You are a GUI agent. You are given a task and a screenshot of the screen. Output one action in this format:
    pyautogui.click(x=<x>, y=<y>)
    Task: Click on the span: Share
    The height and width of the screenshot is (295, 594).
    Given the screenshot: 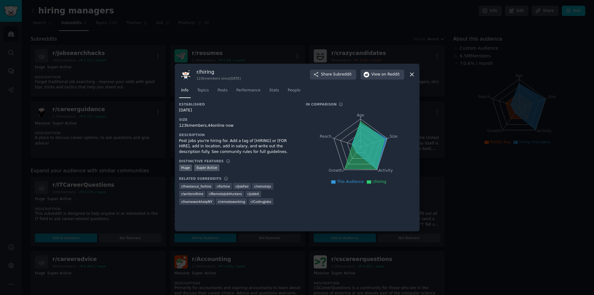 What is the action you would take?
    pyautogui.click(x=336, y=75)
    